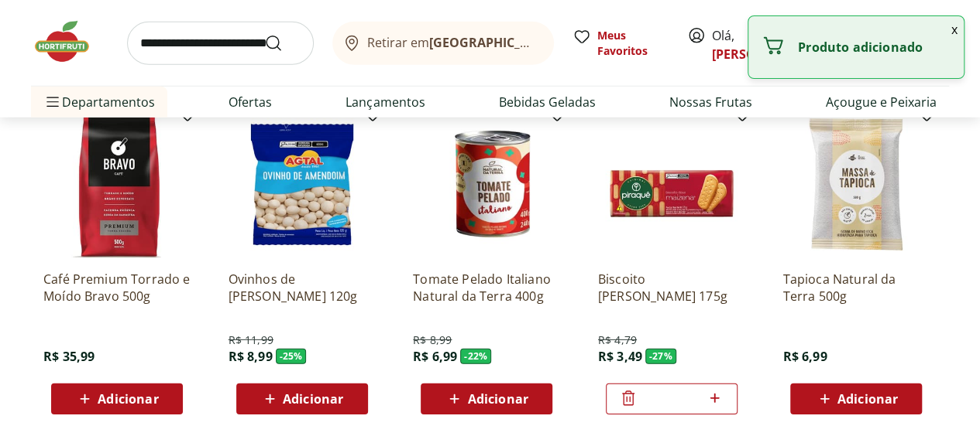 The height and width of the screenshot is (426, 980). I want to click on span: R$ 3,49, so click(620, 356).